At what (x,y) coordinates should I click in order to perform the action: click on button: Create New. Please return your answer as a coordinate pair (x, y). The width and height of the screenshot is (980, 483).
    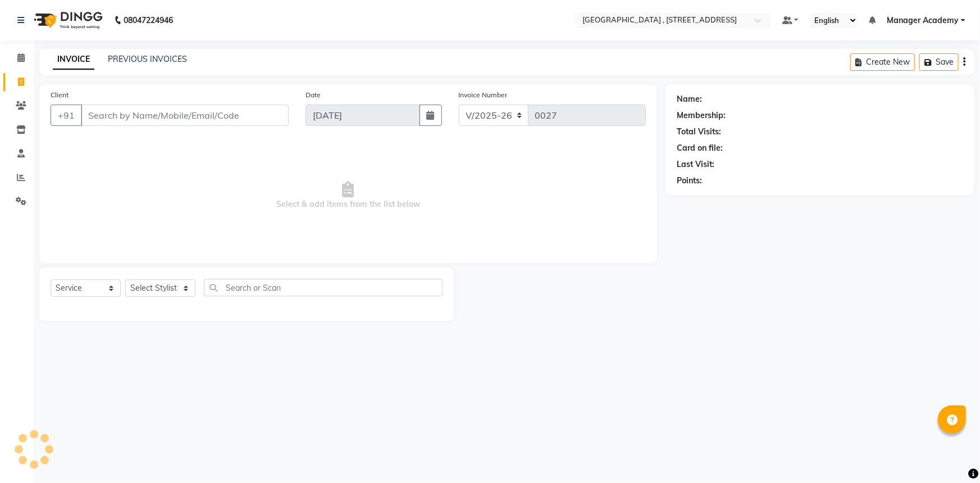
    Looking at the image, I should click on (882, 62).